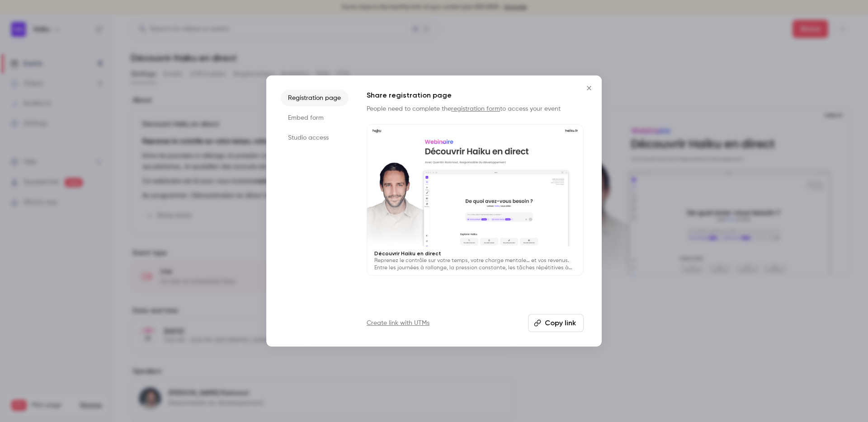 This screenshot has height=422, width=868. What do you see at coordinates (475, 95) in the screenshot?
I see `h1: Share registration page` at bounding box center [475, 95].